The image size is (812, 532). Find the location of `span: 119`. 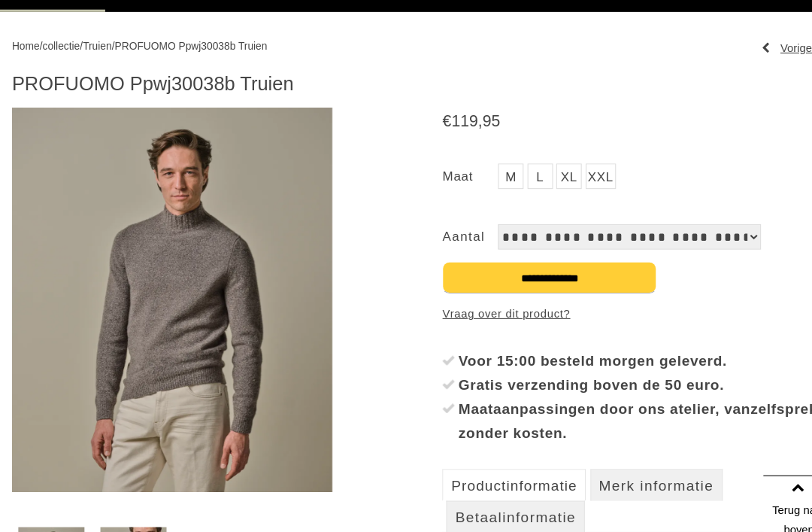

span: 119 is located at coordinates (437, 114).